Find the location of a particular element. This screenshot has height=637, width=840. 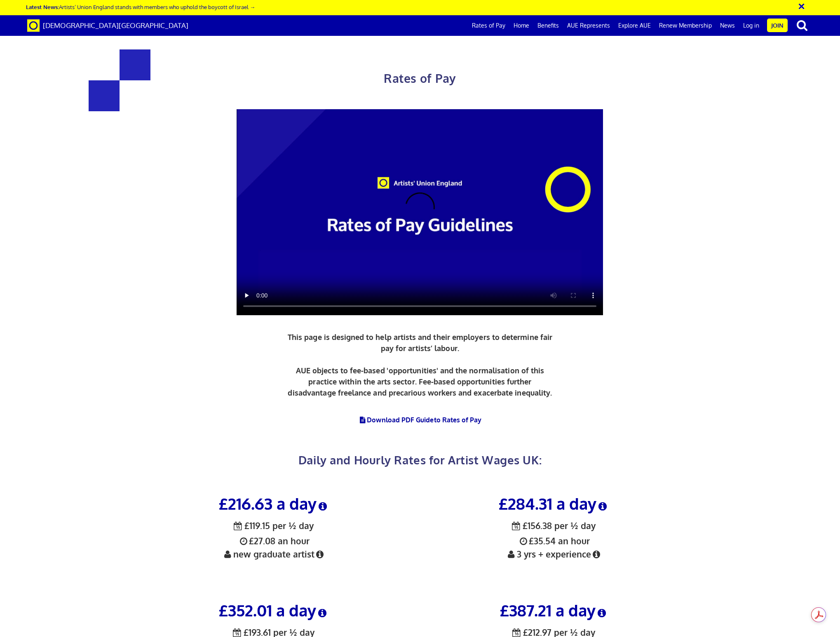

h3: £216.63 a day is located at coordinates (274, 504).